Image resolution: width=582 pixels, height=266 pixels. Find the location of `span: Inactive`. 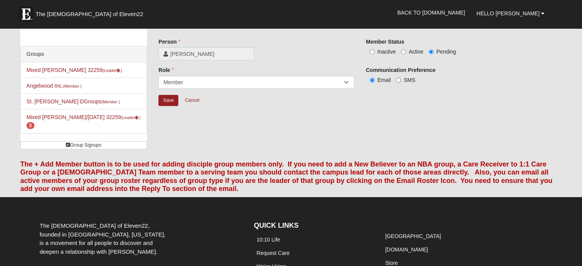

span: Inactive is located at coordinates (387, 52).